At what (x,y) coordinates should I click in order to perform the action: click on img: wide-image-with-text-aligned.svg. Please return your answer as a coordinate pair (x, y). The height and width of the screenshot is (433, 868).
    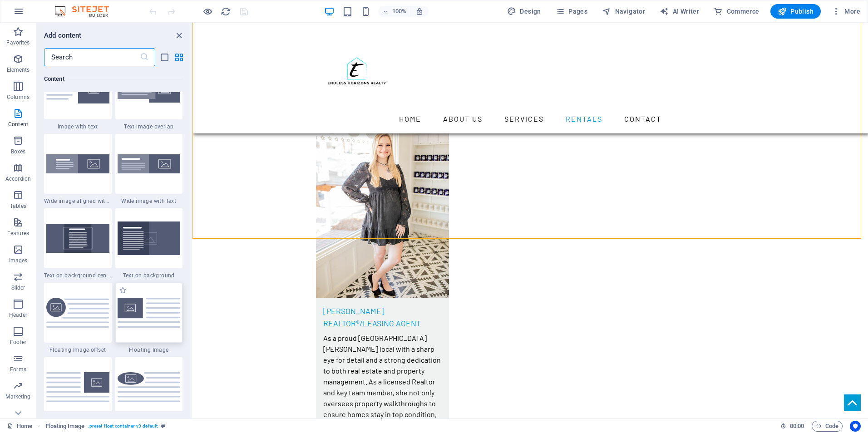
    Looking at the image, I should click on (77, 164).